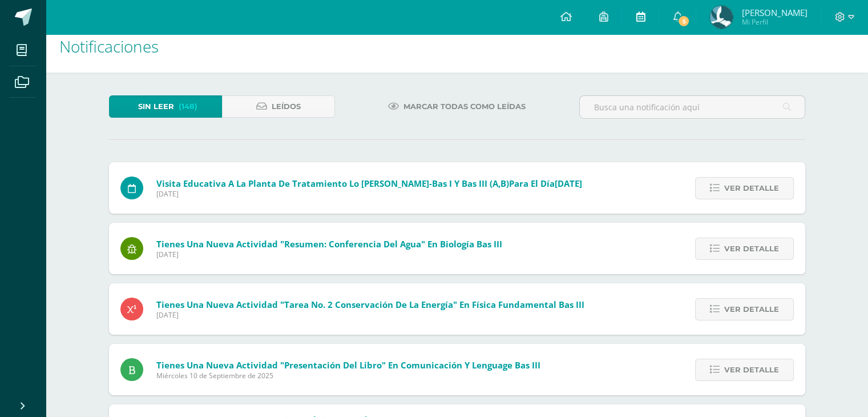 This screenshot has height=417, width=868. I want to click on span: Tienes una nueva actividad "Resumen: conferencia del agua" En Biología Bas III, so click(329, 244).